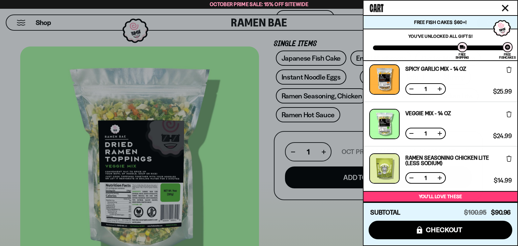 The height and width of the screenshot is (246, 518). Describe the element at coordinates (448, 161) in the screenshot. I see `a: Ramen Seasoning Chicken Lite (Less Sodium)` at that location.